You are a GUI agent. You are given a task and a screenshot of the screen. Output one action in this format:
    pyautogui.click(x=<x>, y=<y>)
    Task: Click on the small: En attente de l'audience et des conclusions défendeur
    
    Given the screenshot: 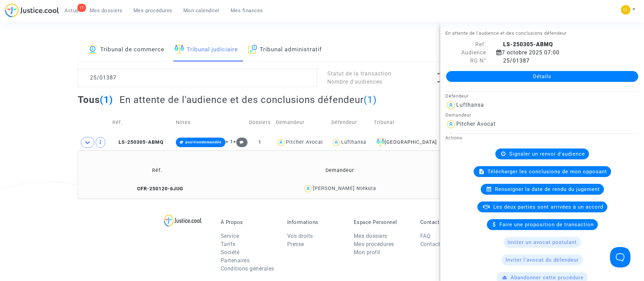 What is the action you would take?
    pyautogui.click(x=505, y=33)
    